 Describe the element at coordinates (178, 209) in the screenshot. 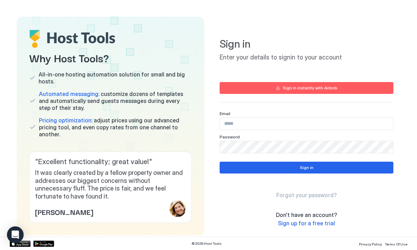

I see `div: profile` at that location.